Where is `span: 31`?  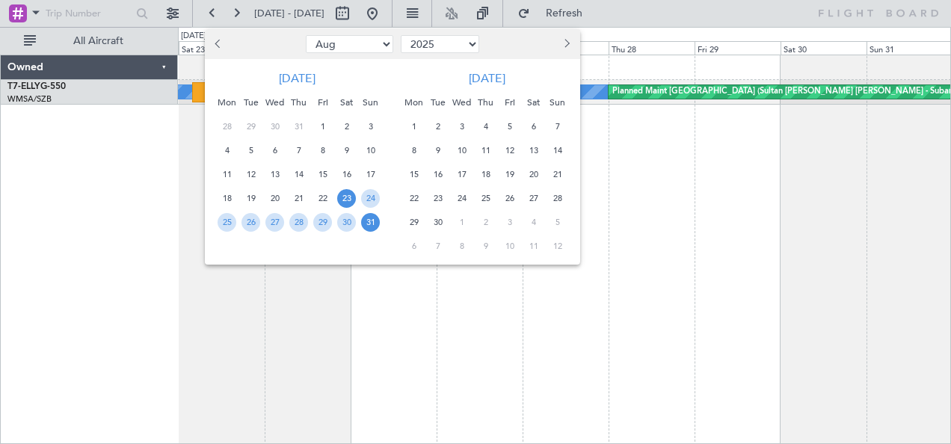
span: 31 is located at coordinates (298, 126).